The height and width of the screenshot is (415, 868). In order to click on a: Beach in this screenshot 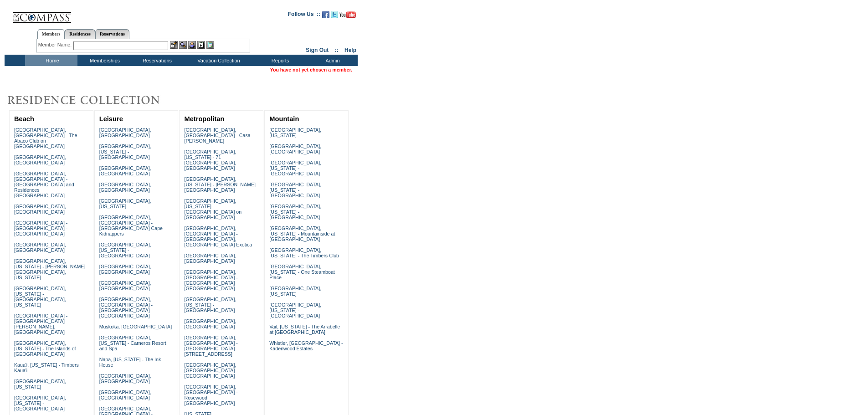, I will do `click(24, 119)`.